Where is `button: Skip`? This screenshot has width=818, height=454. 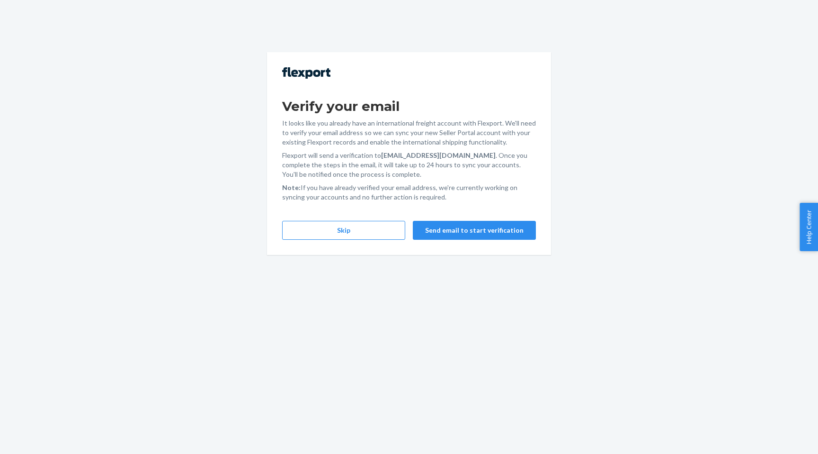
button: Skip is located at coordinates (344, 230).